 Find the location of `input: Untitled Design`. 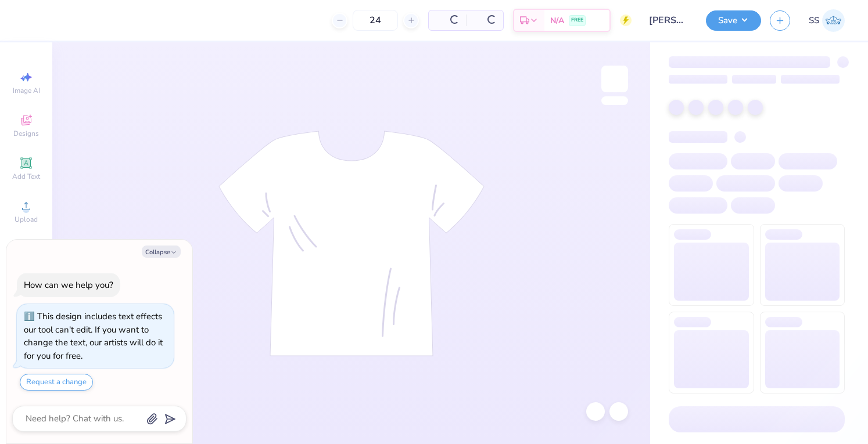

input: Untitled Design is located at coordinates (669, 20).